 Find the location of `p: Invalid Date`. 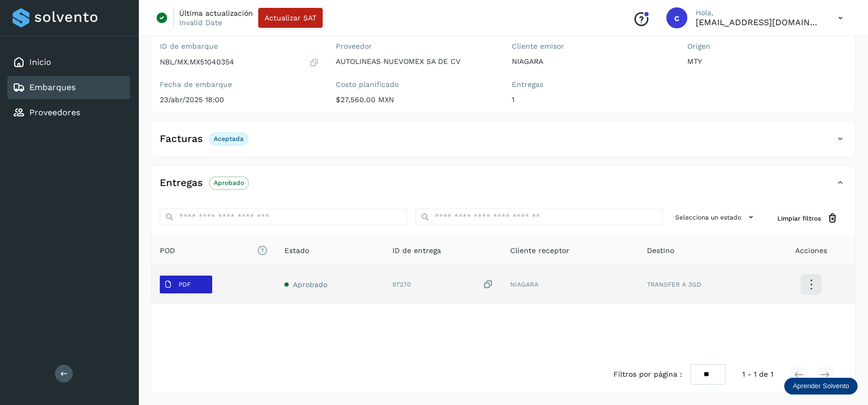

p: Invalid Date is located at coordinates (201, 22).